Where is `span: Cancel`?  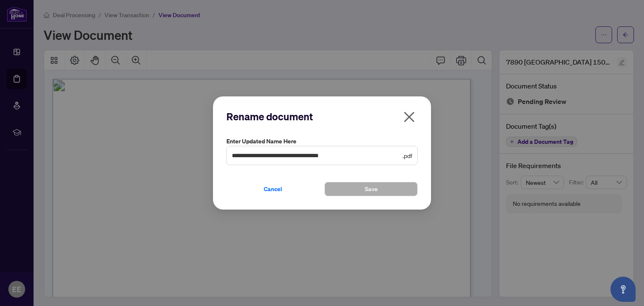
span: Cancel is located at coordinates (273, 189).